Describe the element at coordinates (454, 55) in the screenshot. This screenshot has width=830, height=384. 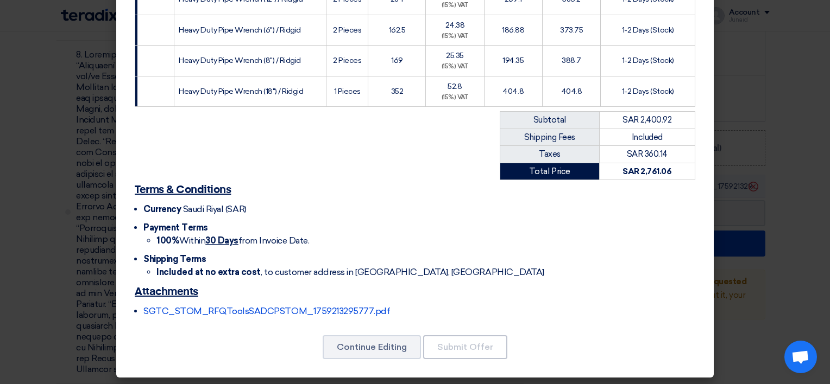
I see `span: 25.35` at that location.